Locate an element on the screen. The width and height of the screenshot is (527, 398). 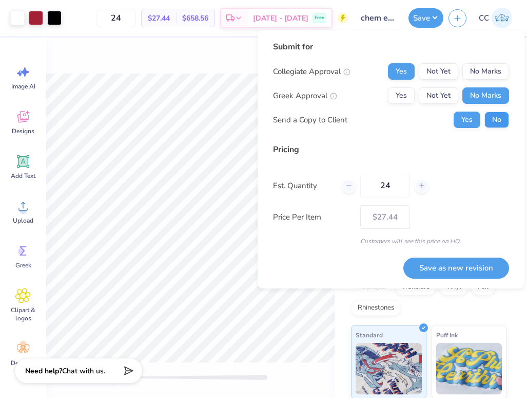
span: Add Text is located at coordinates (23, 176).